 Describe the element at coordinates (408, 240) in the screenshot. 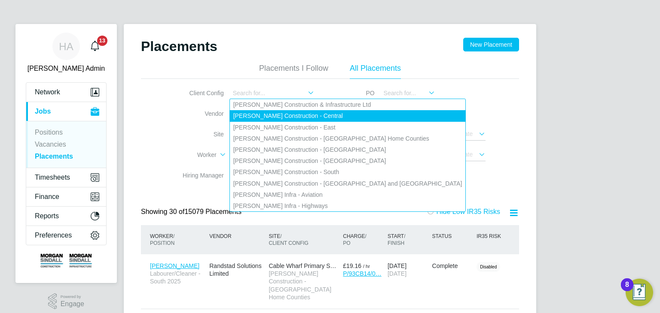

I see `div: Start` at that location.